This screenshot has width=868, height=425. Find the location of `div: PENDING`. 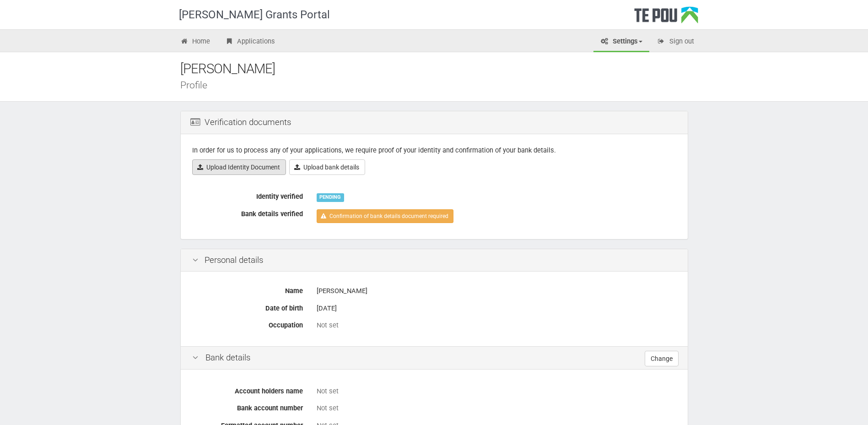

div: PENDING is located at coordinates (331, 197).